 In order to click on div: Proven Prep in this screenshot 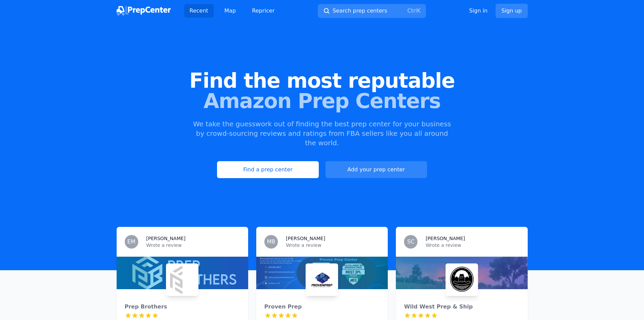, I will do `click(322, 307)`.